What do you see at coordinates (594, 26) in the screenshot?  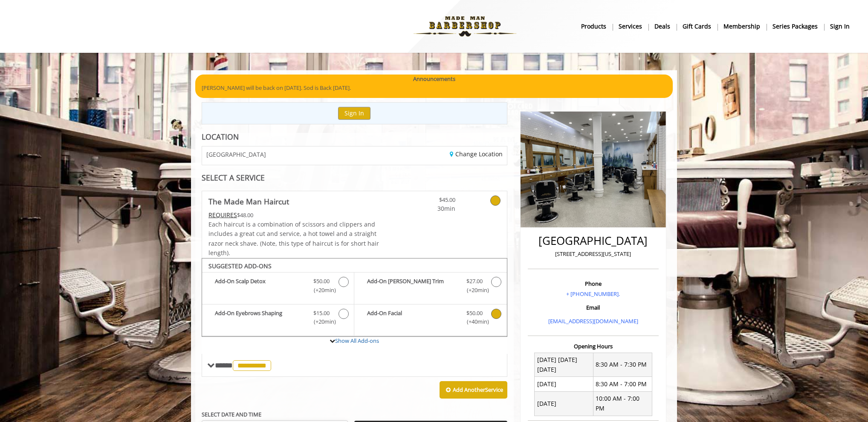 I see `a: Productsproducts` at bounding box center [594, 26].